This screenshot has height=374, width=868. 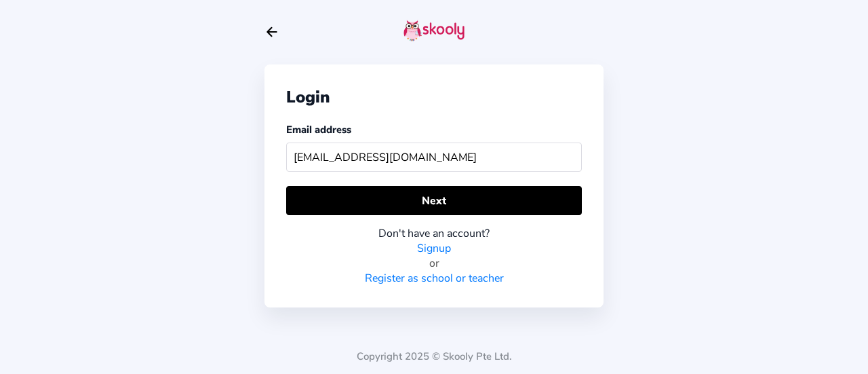 What do you see at coordinates (434, 233) in the screenshot?
I see `div: Don't have an account?` at bounding box center [434, 233].